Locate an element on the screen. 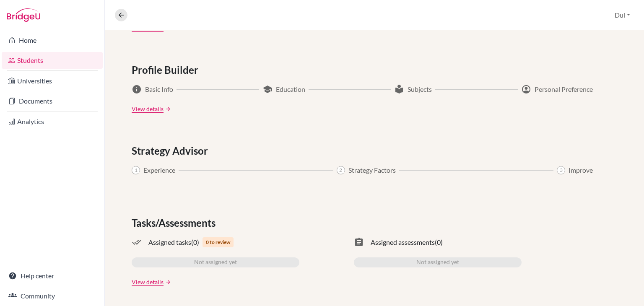  a: Help center is located at coordinates (52, 275).